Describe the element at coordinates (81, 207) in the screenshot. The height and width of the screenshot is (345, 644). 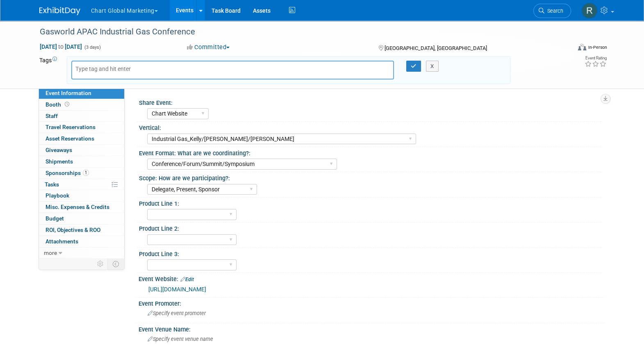
I see `a: Misc. Expenses & Credits` at that location.